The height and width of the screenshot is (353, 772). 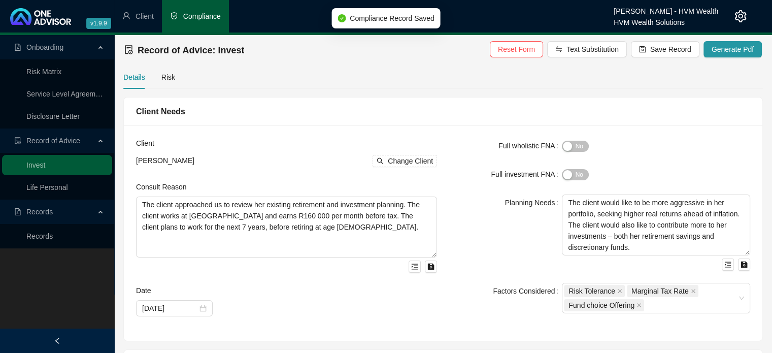 I want to click on div: Risk, so click(x=168, y=77).